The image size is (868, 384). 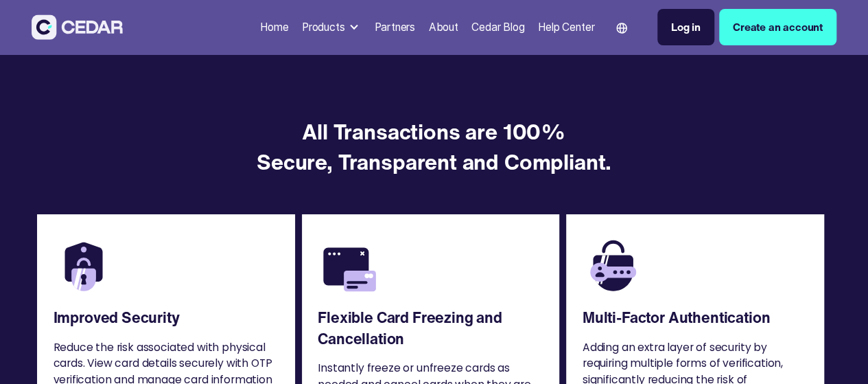 I want to click on div: Cedar Blog, so click(x=498, y=26).